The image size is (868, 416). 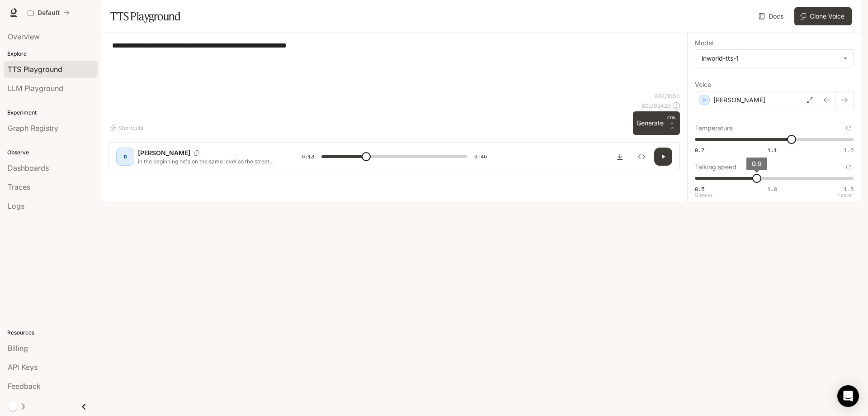 What do you see at coordinates (197, 153) in the screenshot?
I see `button: Copy Voice ID` at bounding box center [197, 153].